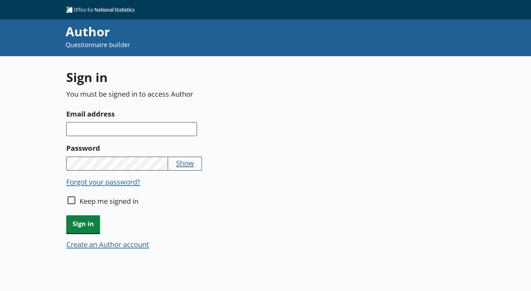  Describe the element at coordinates (109, 201) in the screenshot. I see `label: Keep me signed in` at that location.